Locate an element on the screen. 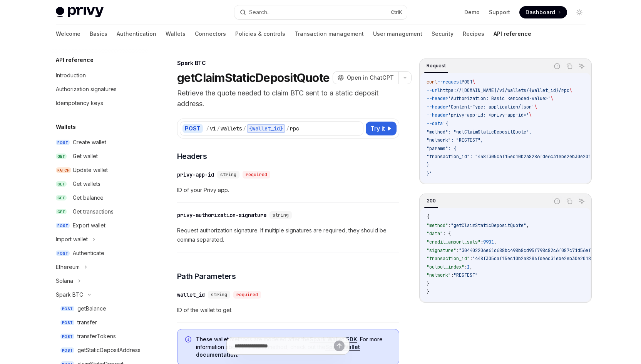 This screenshot has height=364, width=641. span: "transaction_id" is located at coordinates (448, 259).